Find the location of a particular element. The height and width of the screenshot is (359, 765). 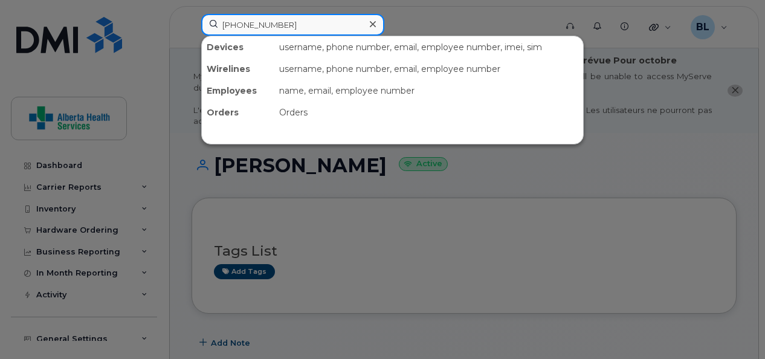

div: Devices is located at coordinates (238, 47).